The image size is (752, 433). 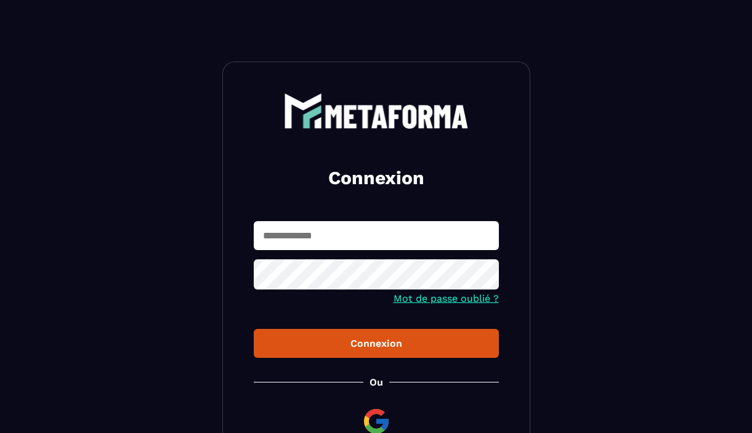 What do you see at coordinates (376, 178) in the screenshot?
I see `h2: Connexion` at bounding box center [376, 178].